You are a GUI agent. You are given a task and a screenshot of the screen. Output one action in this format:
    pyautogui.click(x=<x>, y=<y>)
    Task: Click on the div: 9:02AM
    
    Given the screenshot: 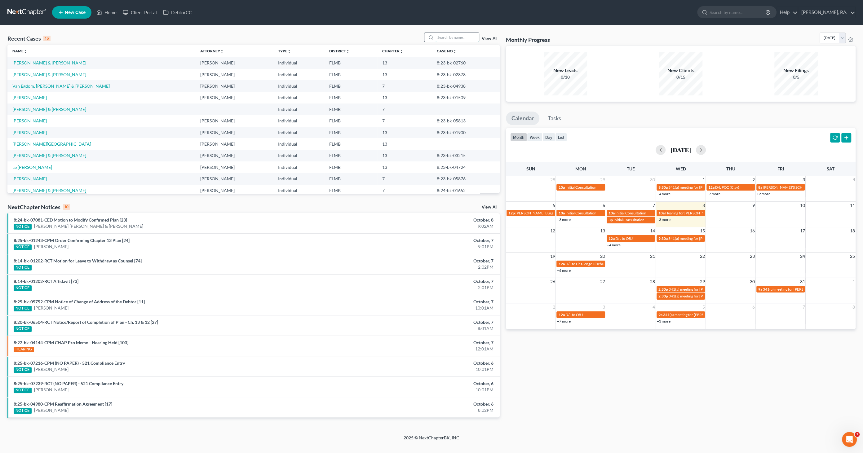 What is the action you would take?
    pyautogui.click(x=415, y=226)
    